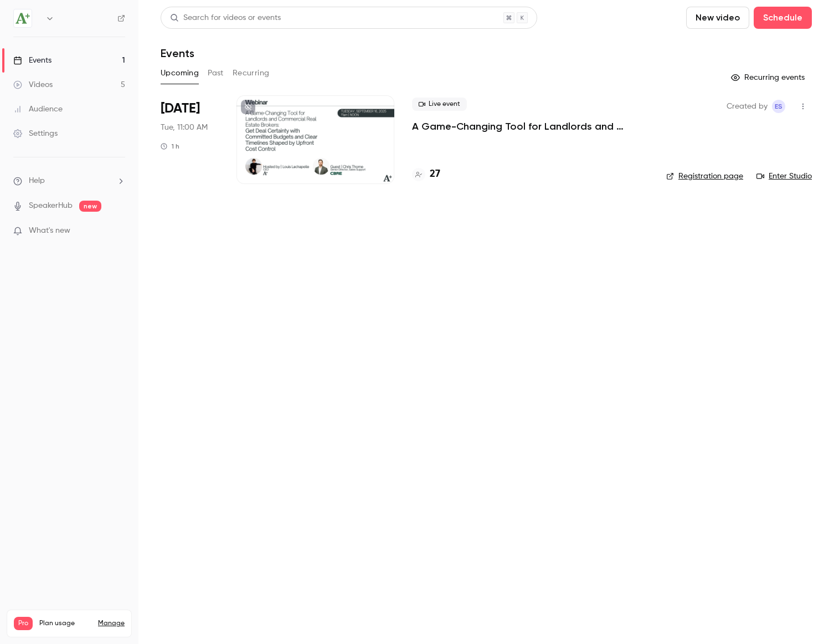  Describe the element at coordinates (426, 174) in the screenshot. I see `a: 27` at that location.